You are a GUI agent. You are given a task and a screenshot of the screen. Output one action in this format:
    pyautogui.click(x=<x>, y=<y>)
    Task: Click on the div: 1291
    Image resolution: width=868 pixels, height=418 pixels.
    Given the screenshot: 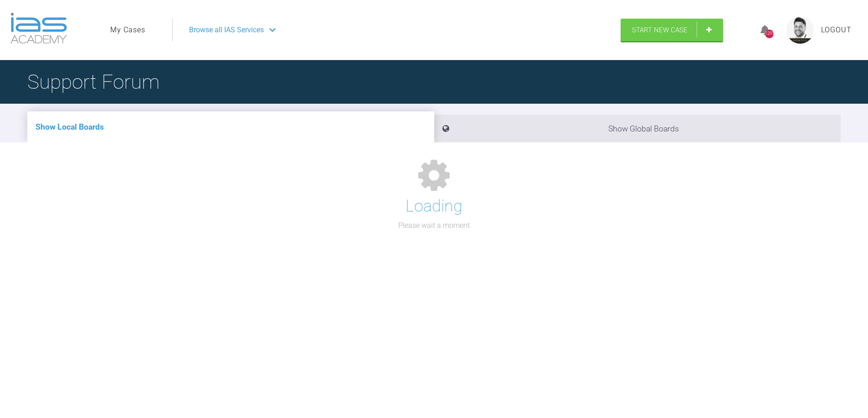 What is the action you would take?
    pyautogui.click(x=769, y=34)
    